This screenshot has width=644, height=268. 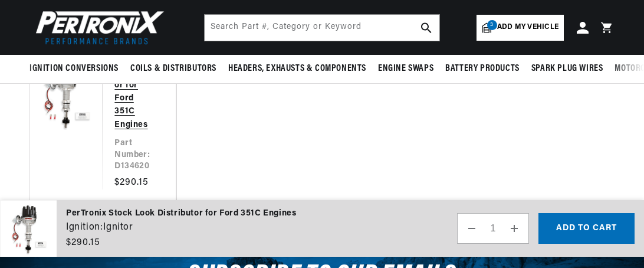 I want to click on dt: Ignition:, so click(x=84, y=228).